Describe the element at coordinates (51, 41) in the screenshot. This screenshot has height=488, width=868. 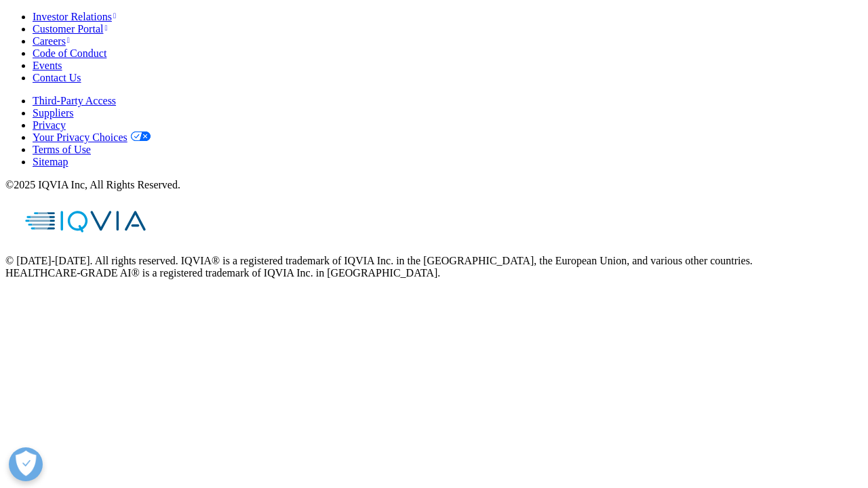
I see `a: Careers` at that location.